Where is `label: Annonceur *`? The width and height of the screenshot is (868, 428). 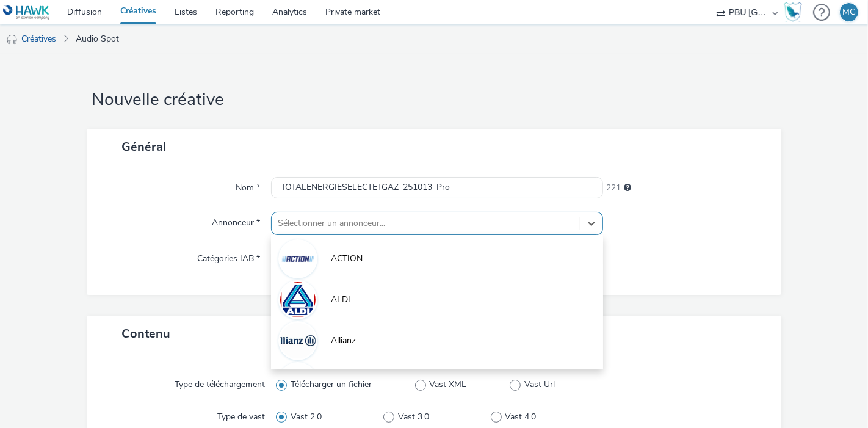
label: Annonceur * is located at coordinates (235, 220).